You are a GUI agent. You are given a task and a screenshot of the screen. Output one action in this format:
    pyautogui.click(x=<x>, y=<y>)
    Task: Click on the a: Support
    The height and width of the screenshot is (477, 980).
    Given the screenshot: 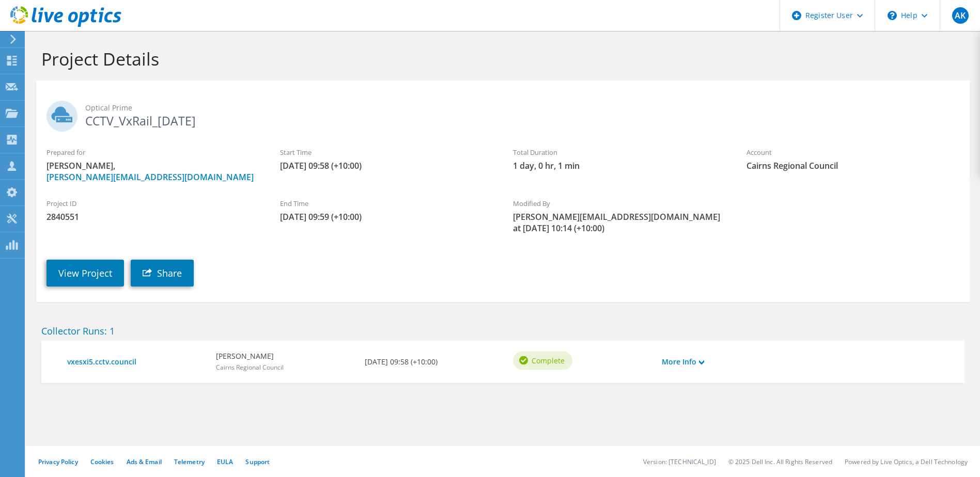 What is the action you would take?
    pyautogui.click(x=258, y=462)
    